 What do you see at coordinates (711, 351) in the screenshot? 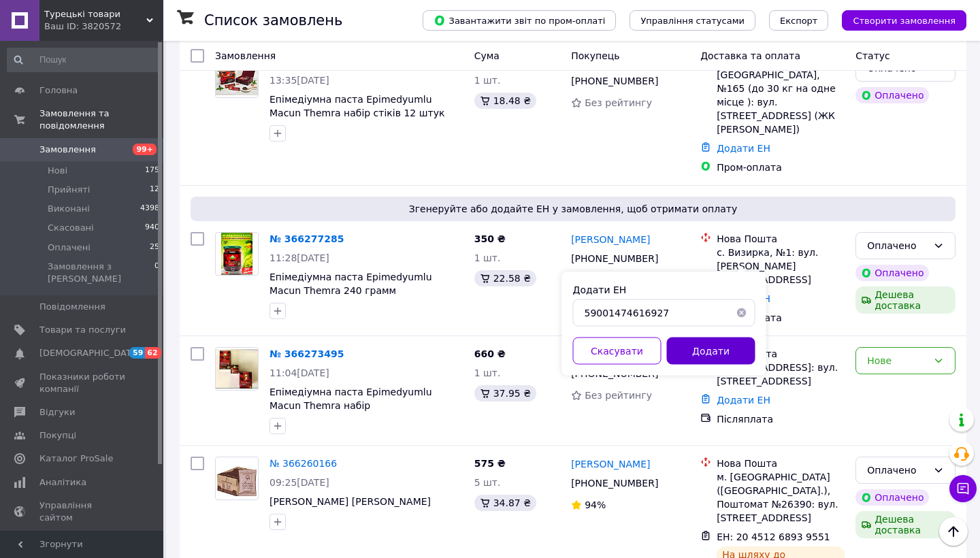
I see `button: Додати` at bounding box center [711, 351].